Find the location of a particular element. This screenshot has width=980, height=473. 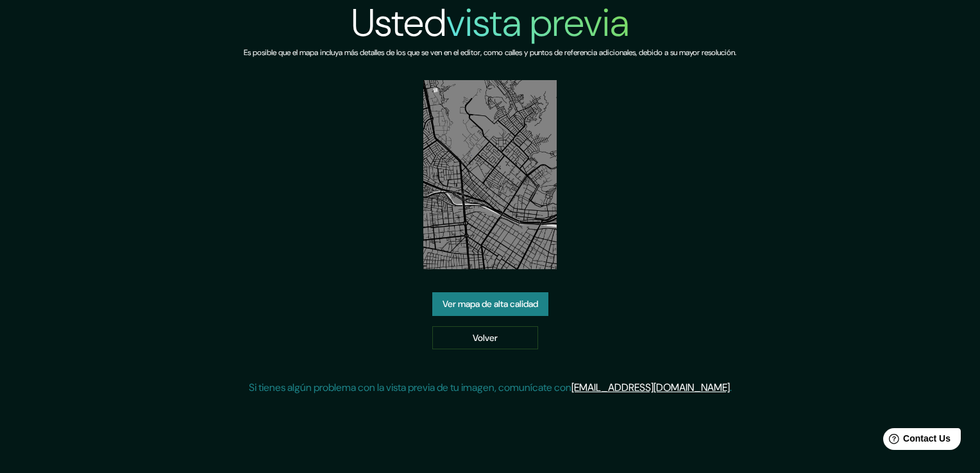

img: created-map-preview is located at coordinates (490, 174).